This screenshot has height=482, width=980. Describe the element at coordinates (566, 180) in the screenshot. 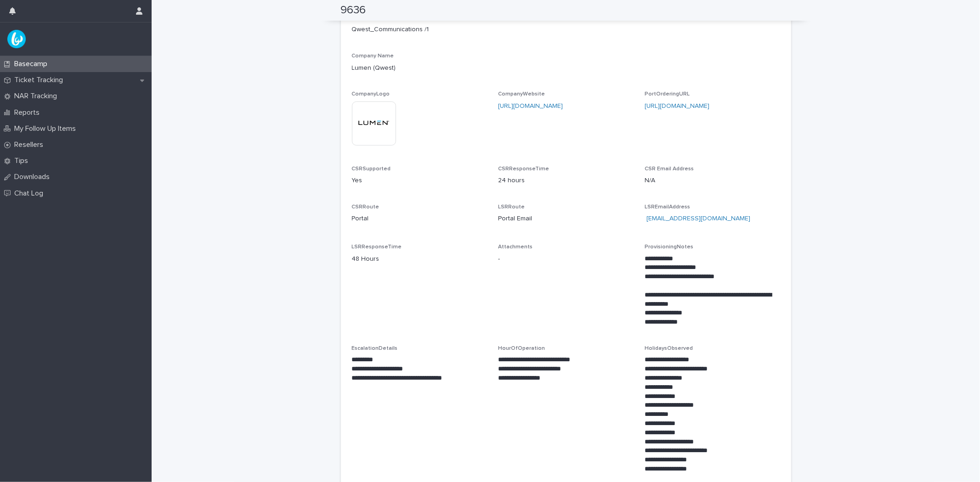

I see `p: 24 hours` at that location.